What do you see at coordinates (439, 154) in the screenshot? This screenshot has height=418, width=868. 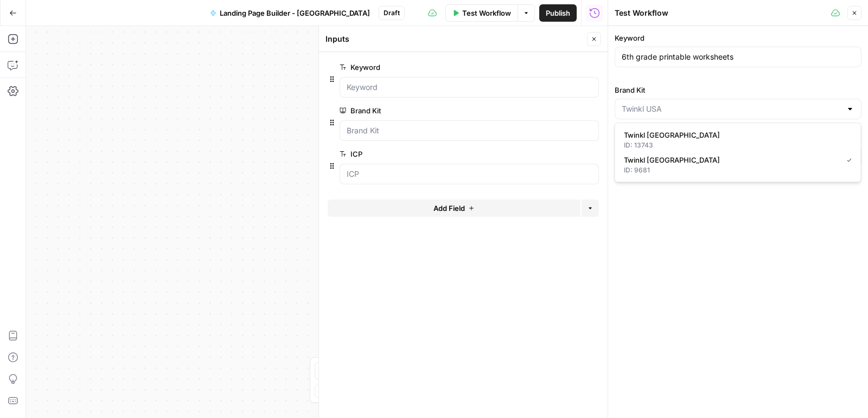 I see `label: ICP` at bounding box center [439, 154].